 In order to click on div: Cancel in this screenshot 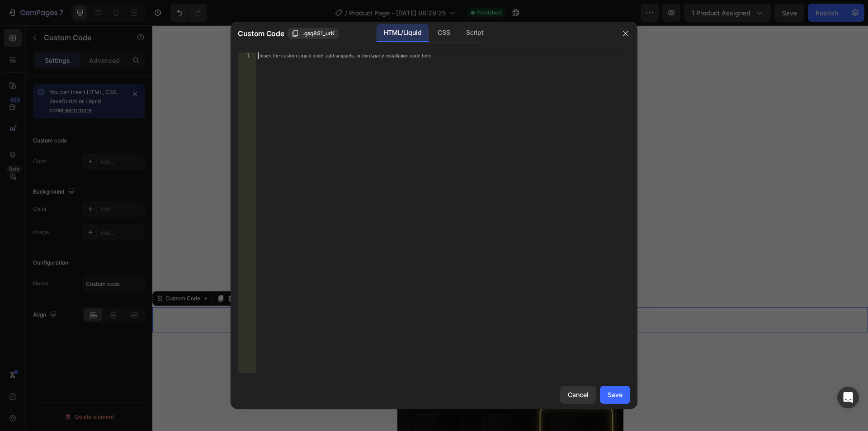, I will do `click(578, 394)`.